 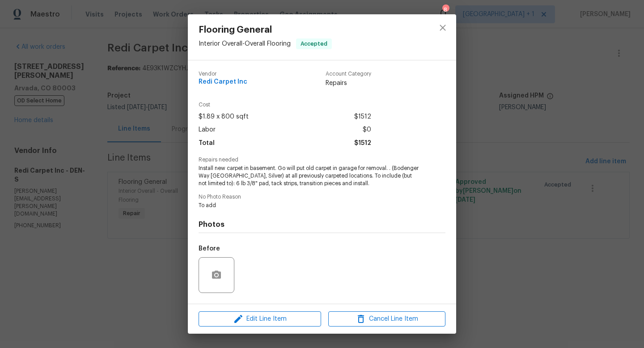 I want to click on span: To add, so click(x=310, y=205).